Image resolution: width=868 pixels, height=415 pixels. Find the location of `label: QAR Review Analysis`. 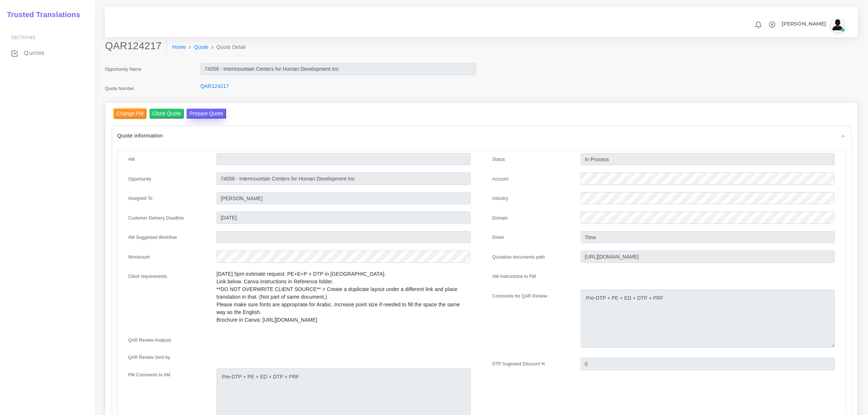

label: QAR Review Analysis is located at coordinates (149, 340).